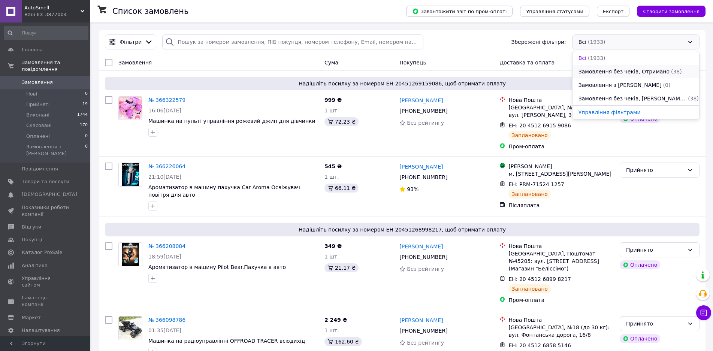  What do you see at coordinates (224, 191) in the screenshot?
I see `span: Ароматизатор в машину пахучка Car Aroma Освіжувач повітря для авто` at bounding box center [224, 191].